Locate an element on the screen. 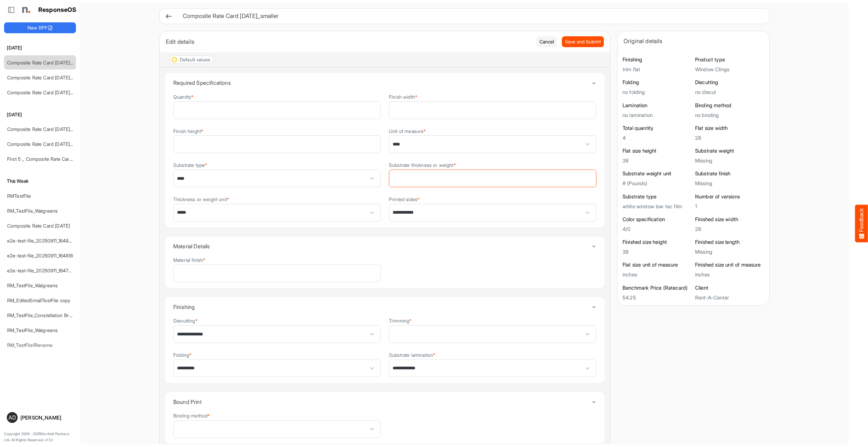 The image size is (868, 447). h4: Finishing is located at coordinates (382, 307).